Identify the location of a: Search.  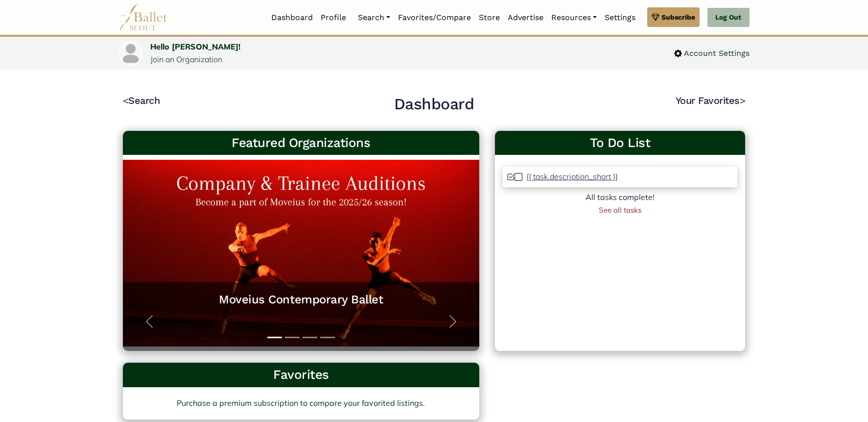
(374, 18).